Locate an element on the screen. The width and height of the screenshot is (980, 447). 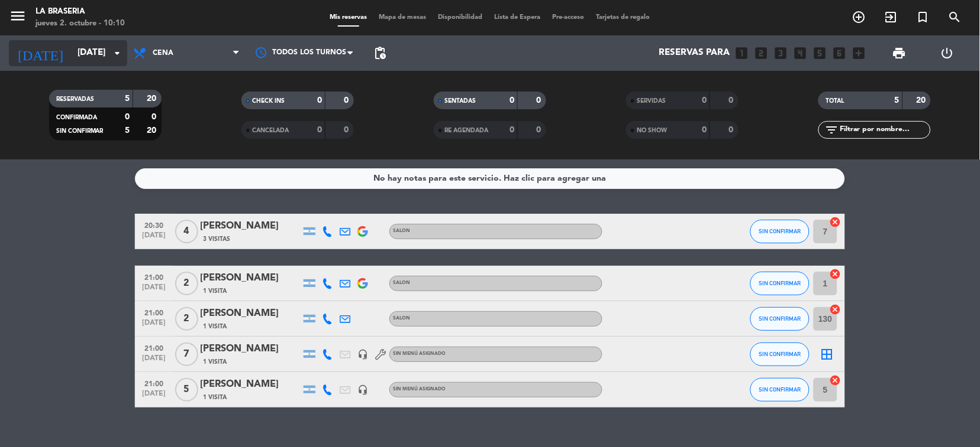
i: power_settings_new is located at coordinates (947, 53).